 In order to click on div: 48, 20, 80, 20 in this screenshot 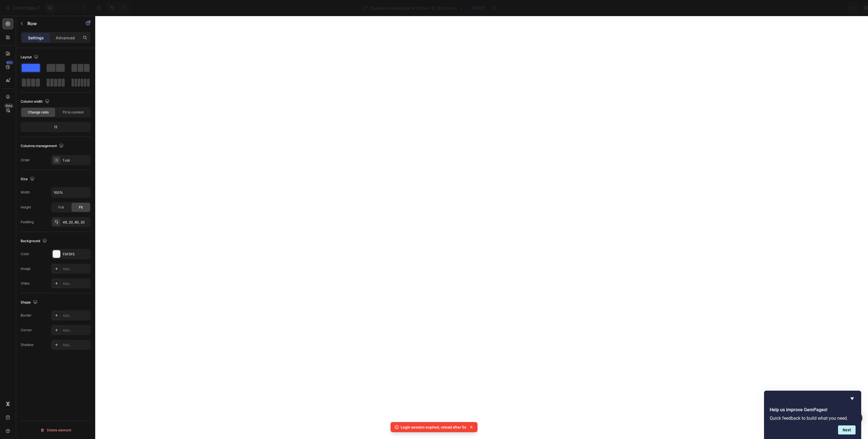, I will do `click(76, 222)`.